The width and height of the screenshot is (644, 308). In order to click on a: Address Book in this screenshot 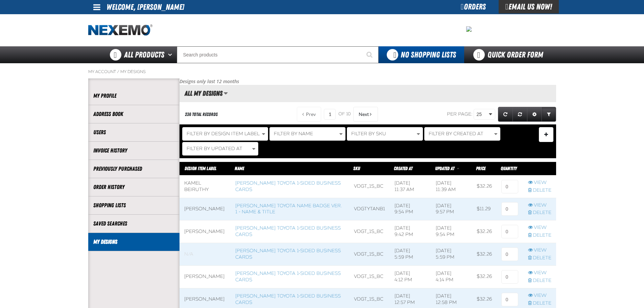, I will do `click(134, 114)`.